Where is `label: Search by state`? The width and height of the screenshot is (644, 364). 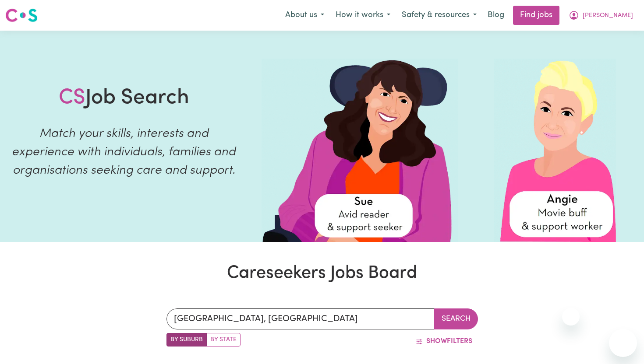 label: Search by state is located at coordinates (224, 340).